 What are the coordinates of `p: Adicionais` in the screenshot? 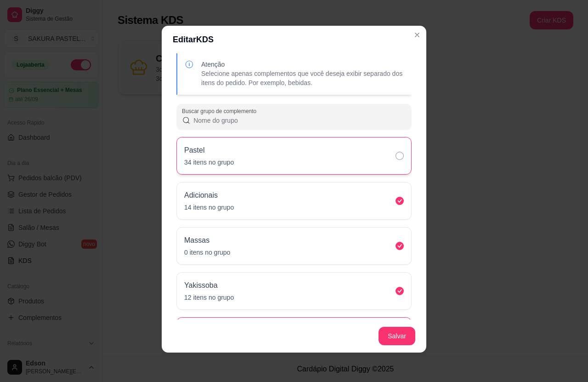 It's located at (209, 195).